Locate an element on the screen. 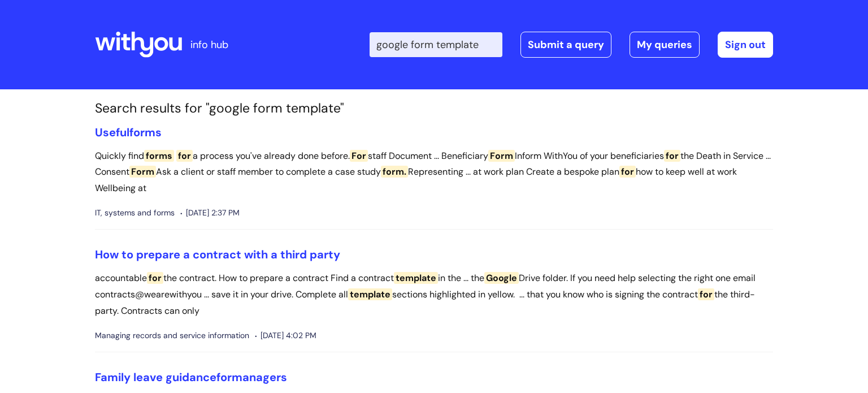 This screenshot has height=393, width=868. a: Family leave guidanceformanagers is located at coordinates (191, 377).